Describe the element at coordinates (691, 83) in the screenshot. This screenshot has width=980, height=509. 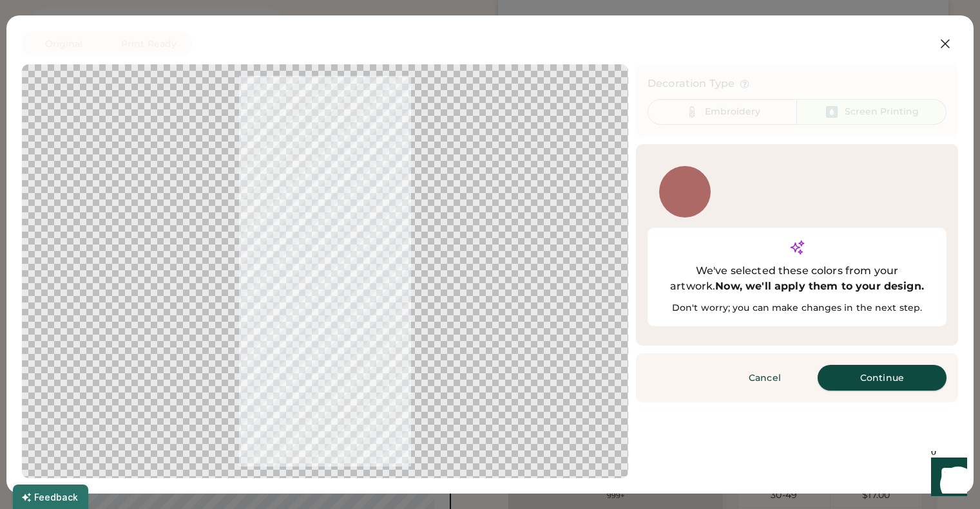
I see `div: Decoration Type` at that location.